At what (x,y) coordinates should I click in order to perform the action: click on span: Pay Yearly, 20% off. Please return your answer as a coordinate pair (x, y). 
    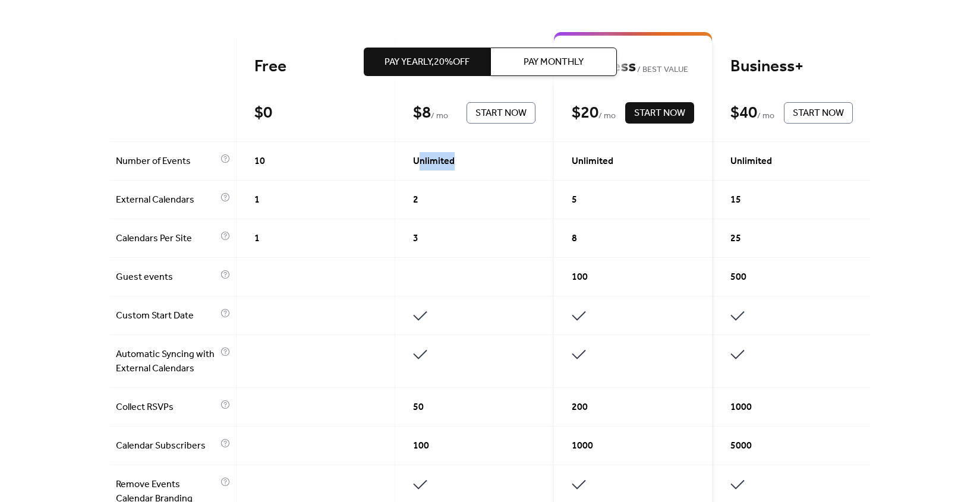
    Looking at the image, I should click on (427, 62).